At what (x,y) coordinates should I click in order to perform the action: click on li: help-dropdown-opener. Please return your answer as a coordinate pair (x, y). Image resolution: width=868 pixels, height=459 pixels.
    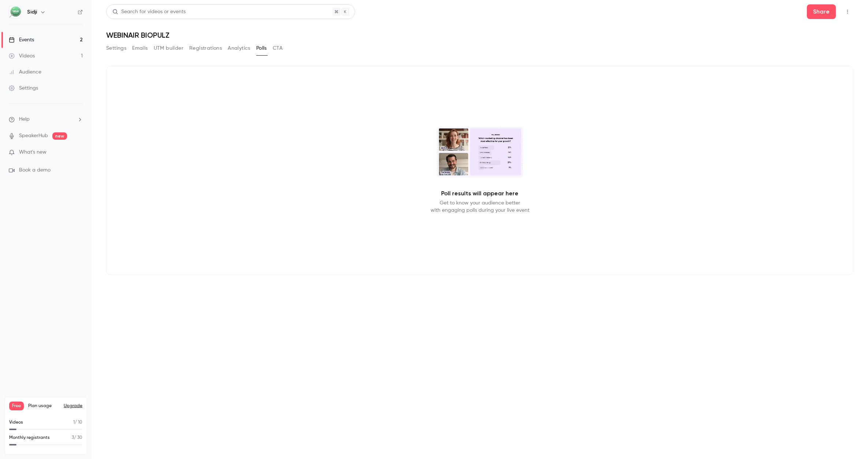
    Looking at the image, I should click on (46, 119).